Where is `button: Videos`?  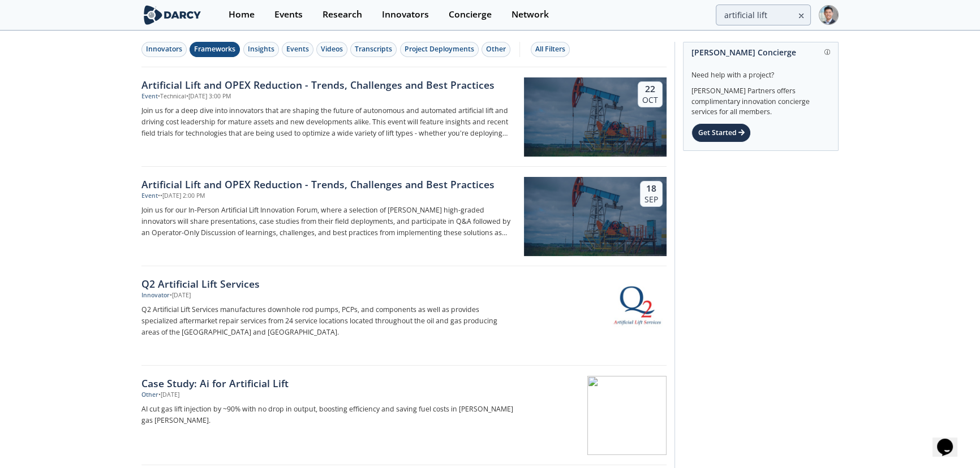 button: Videos is located at coordinates (332, 49).